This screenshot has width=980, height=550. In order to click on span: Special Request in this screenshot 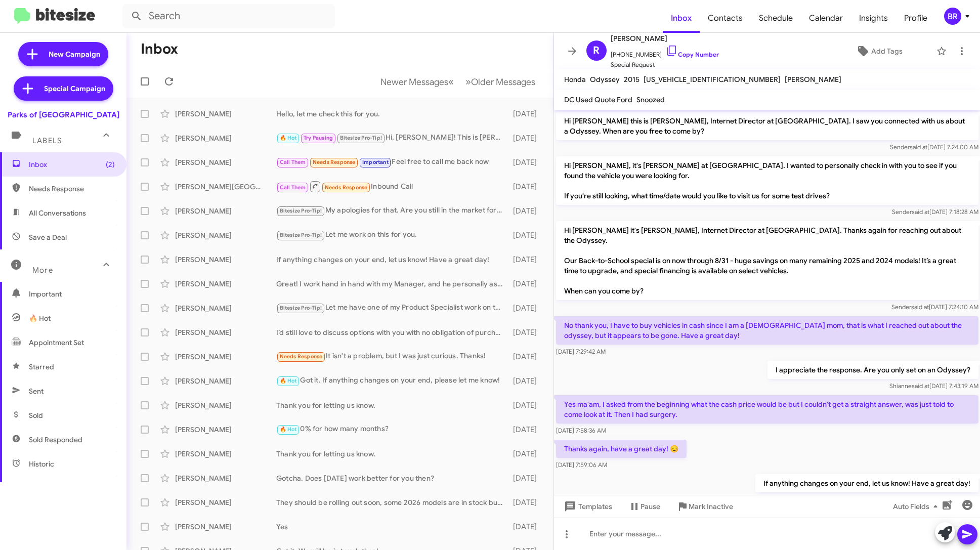, I will do `click(664, 65)`.